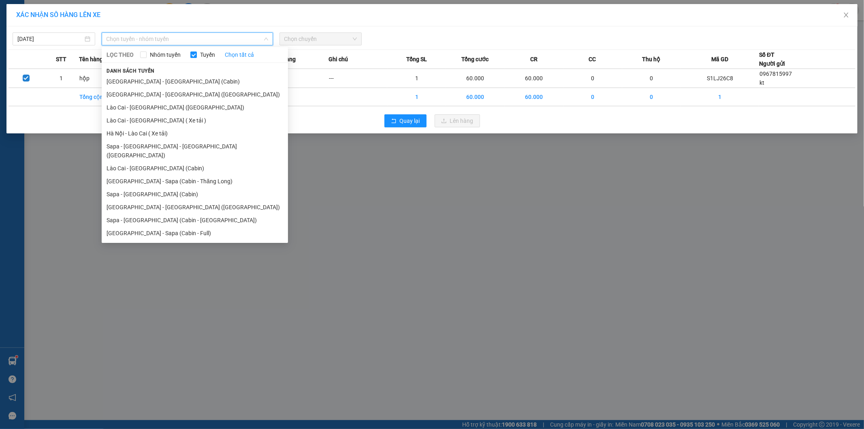 This screenshot has height=429, width=864. I want to click on span: CR, so click(534, 59).